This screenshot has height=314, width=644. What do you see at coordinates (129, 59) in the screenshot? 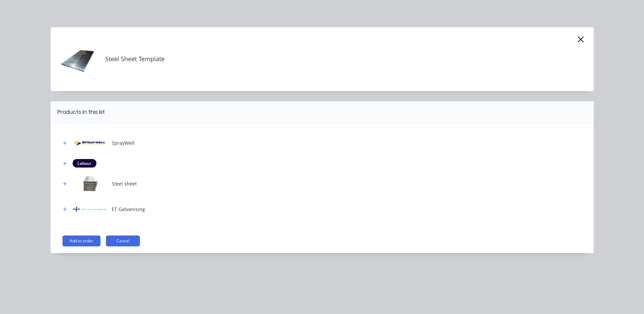
I see `h4: Steel Sheet Template` at bounding box center [129, 59].